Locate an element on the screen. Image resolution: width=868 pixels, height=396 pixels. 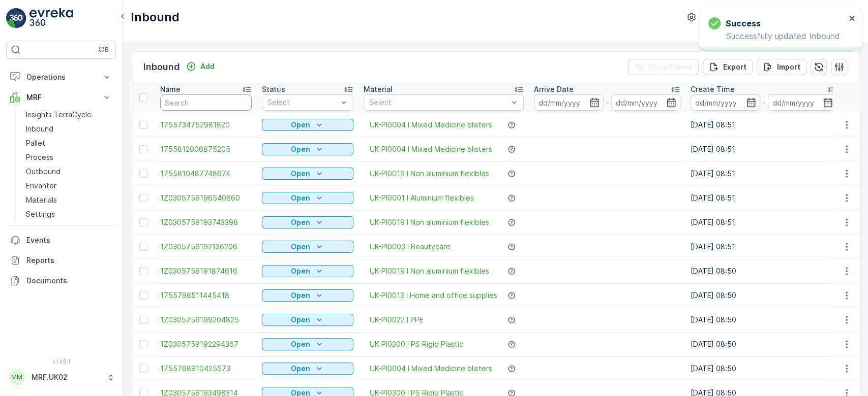
p: Operations is located at coordinates (61, 77).